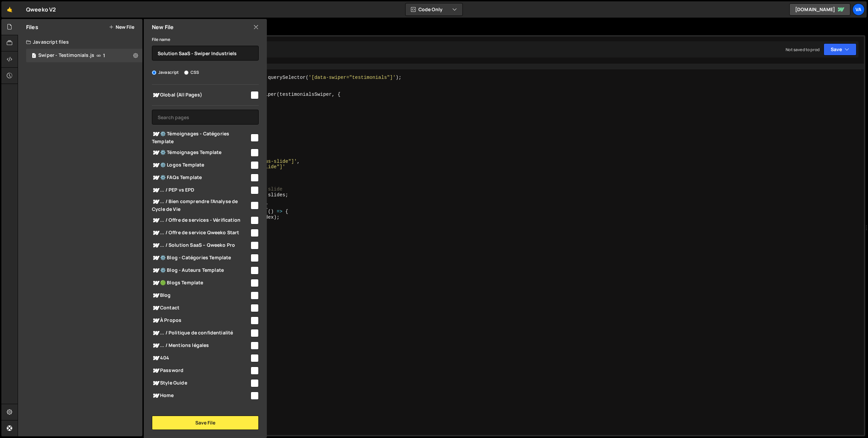  Describe the element at coordinates (80, 42) in the screenshot. I see `div: Javascript files` at that location.